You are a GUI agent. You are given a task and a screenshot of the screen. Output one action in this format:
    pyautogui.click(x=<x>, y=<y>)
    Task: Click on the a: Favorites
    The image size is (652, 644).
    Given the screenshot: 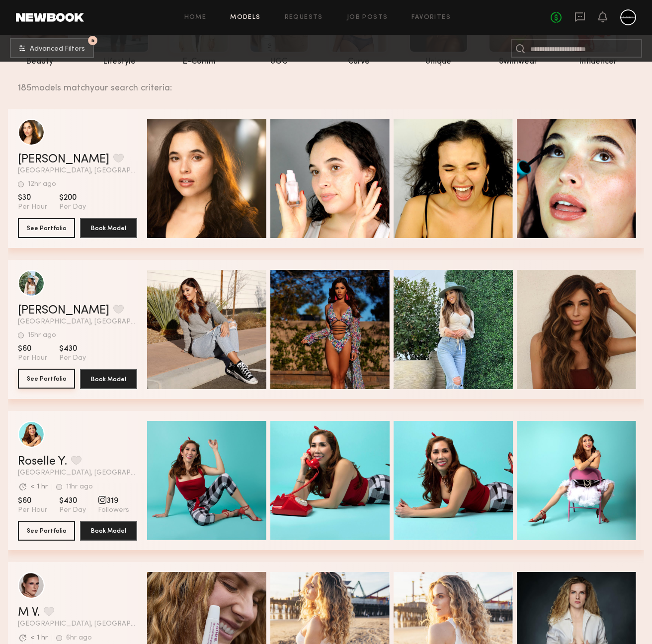 What is the action you would take?
    pyautogui.click(x=431, y=17)
    